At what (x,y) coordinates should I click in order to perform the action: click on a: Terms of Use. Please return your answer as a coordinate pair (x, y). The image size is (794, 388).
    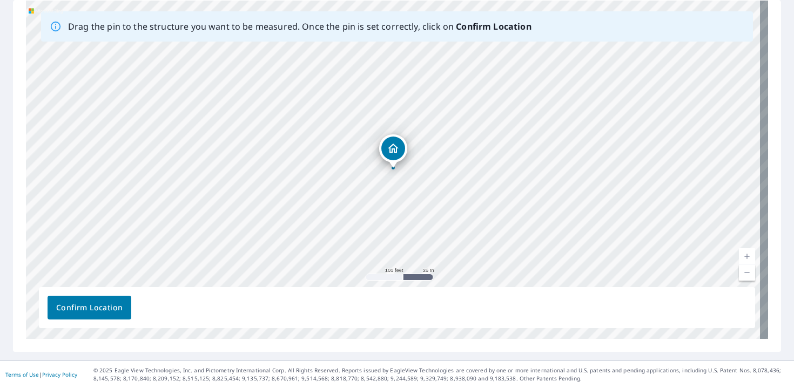
    Looking at the image, I should click on (22, 375).